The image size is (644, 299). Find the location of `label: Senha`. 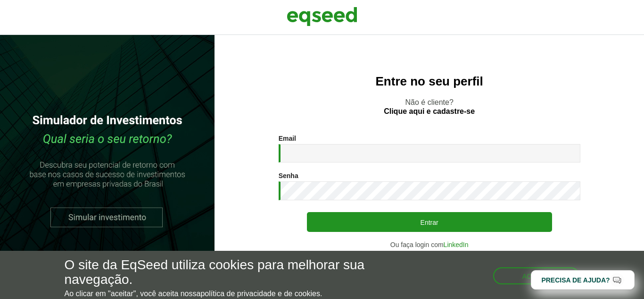

label: Senha is located at coordinates (288, 175).